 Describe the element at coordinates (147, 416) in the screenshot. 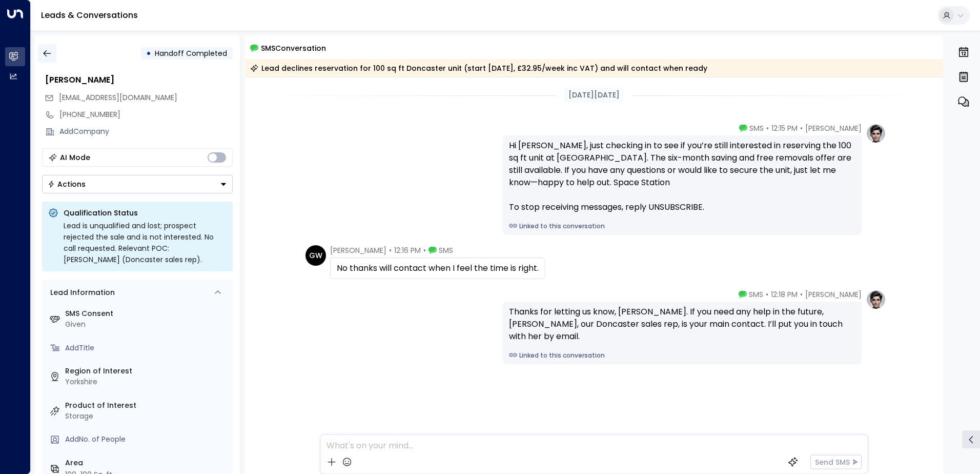

I see `div: Storage` at that location.